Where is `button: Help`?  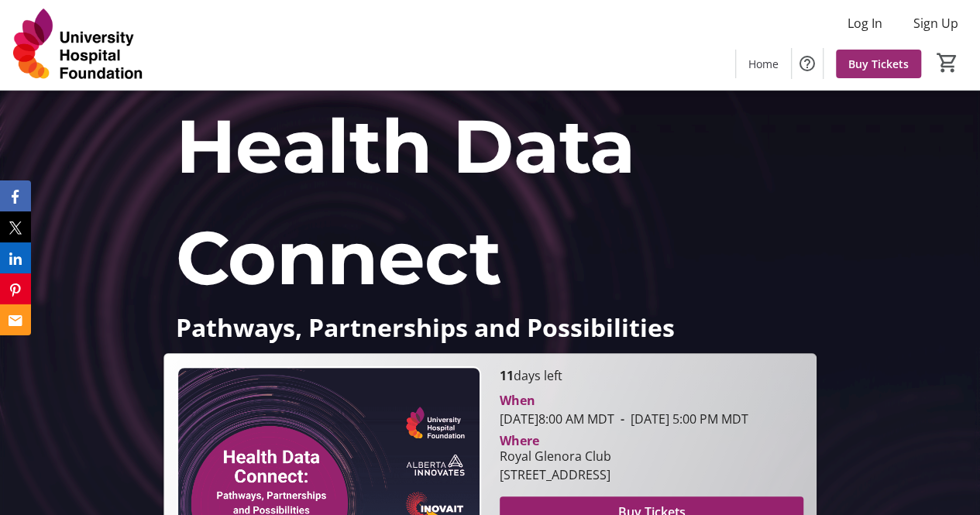
button: Help is located at coordinates (807, 64).